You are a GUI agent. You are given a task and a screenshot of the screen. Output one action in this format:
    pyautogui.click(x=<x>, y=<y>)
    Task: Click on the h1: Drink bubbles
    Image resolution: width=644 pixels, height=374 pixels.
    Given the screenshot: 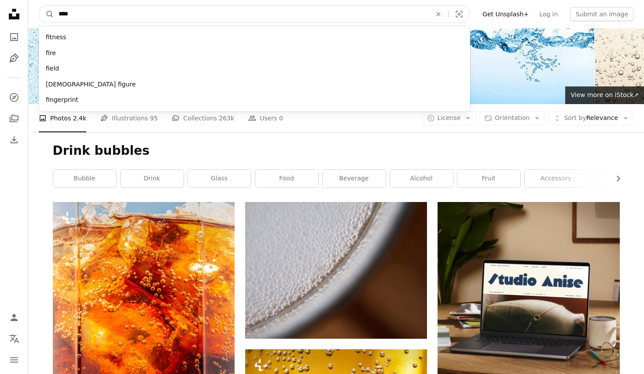 What is the action you would take?
    pyautogui.click(x=337, y=151)
    